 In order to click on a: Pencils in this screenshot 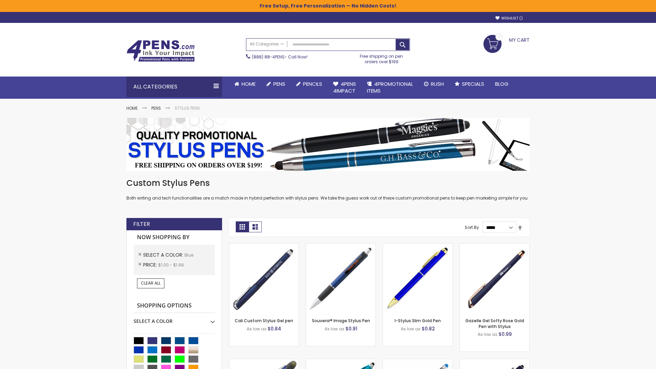, I will do `click(309, 84)`.